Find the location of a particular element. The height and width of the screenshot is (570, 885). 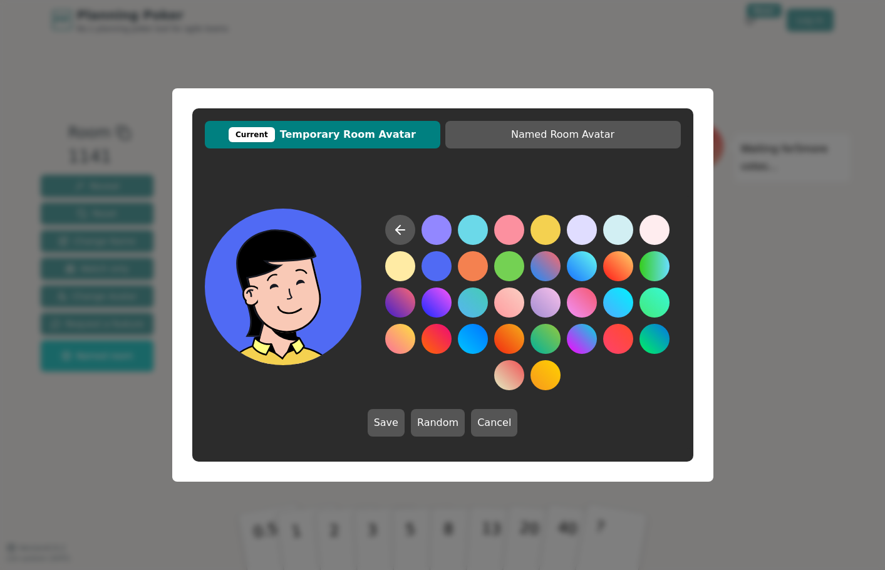

span: Temporary Room Avatar is located at coordinates (323, 135).